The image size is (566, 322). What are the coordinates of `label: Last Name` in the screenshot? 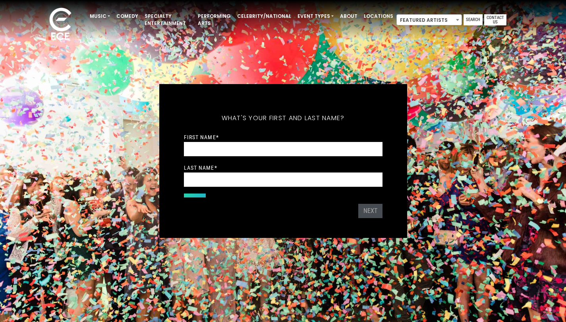 It's located at (200, 168).